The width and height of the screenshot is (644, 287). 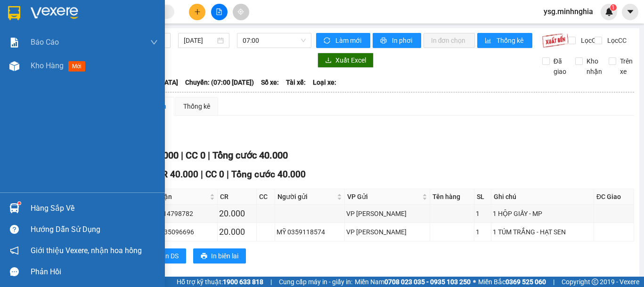 What do you see at coordinates (609, 12) in the screenshot?
I see `img: icon-new-feature` at bounding box center [609, 12].